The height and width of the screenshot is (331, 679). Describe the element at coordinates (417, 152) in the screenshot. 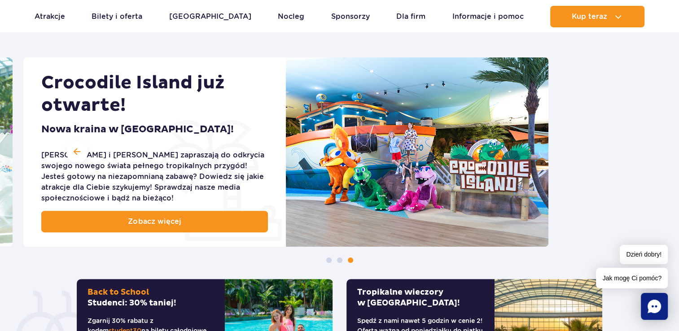

I see `img: Crocodile Island już otwarte!` at that location.